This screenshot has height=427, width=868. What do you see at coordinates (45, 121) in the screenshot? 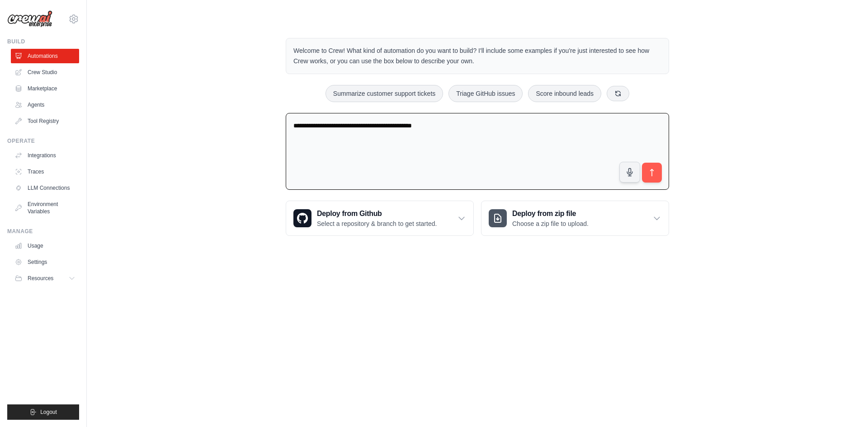
I see `a: Tool Registry` at bounding box center [45, 121].